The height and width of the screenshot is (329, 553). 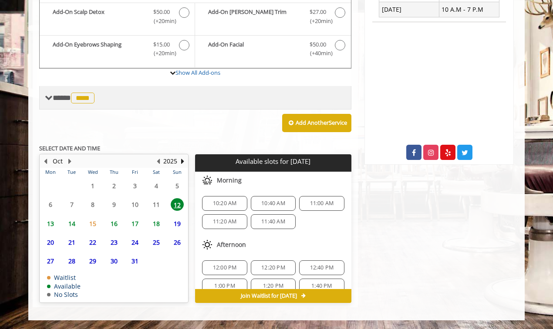 I want to click on span: 1:00 PM, so click(x=224, y=286).